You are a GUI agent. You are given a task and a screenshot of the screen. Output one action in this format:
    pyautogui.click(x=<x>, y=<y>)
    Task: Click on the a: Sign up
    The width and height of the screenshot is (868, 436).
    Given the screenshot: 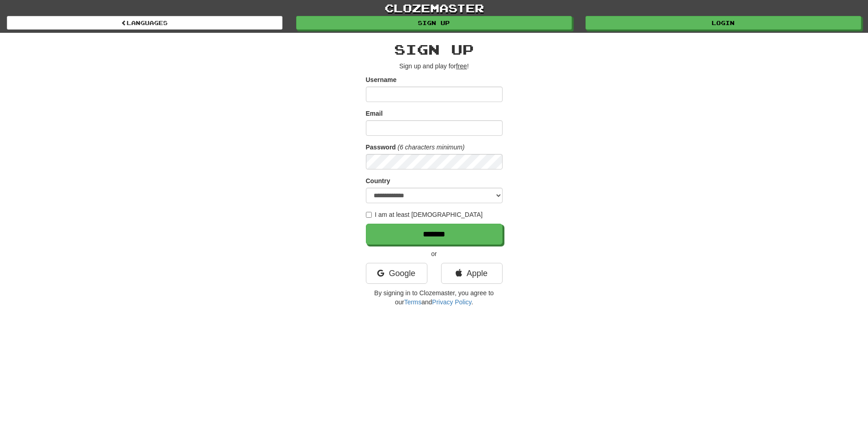 What is the action you would take?
    pyautogui.click(x=434, y=23)
    